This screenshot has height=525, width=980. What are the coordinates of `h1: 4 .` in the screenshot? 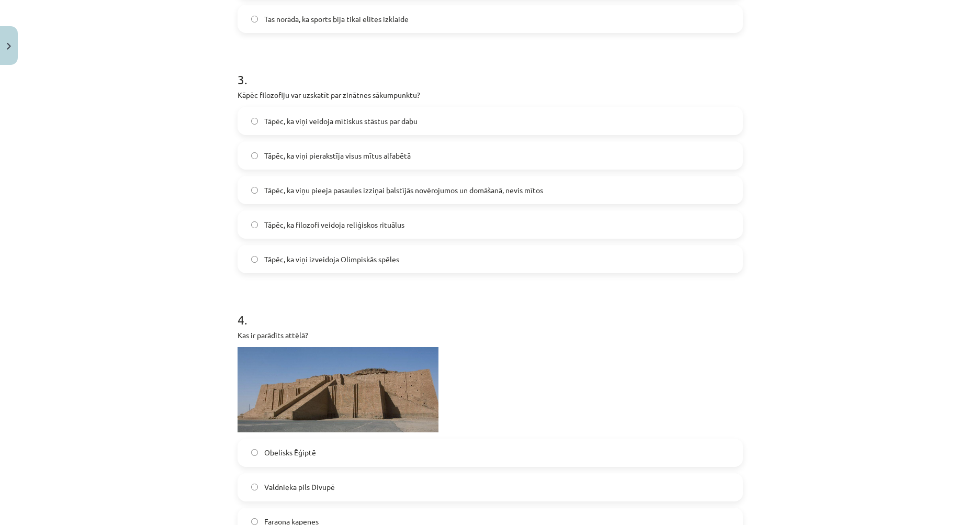 It's located at (490, 310).